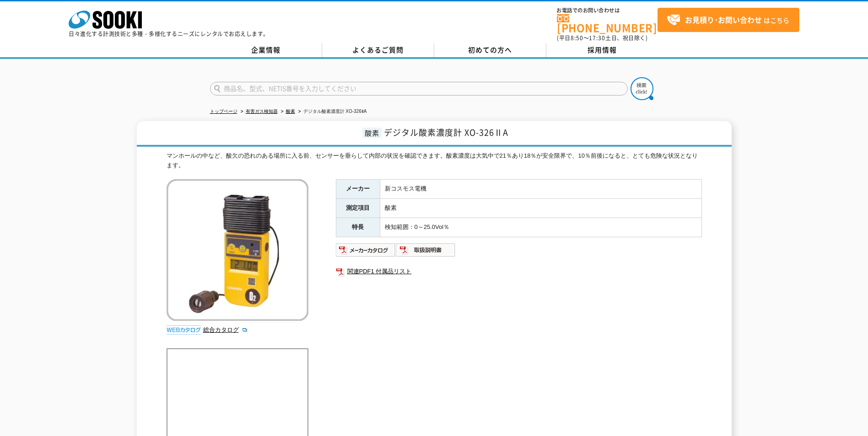  What do you see at coordinates (332, 111) in the screenshot?
I see `li: デジタル酸素濃度計 XO-326ⅡA` at bounding box center [332, 111].